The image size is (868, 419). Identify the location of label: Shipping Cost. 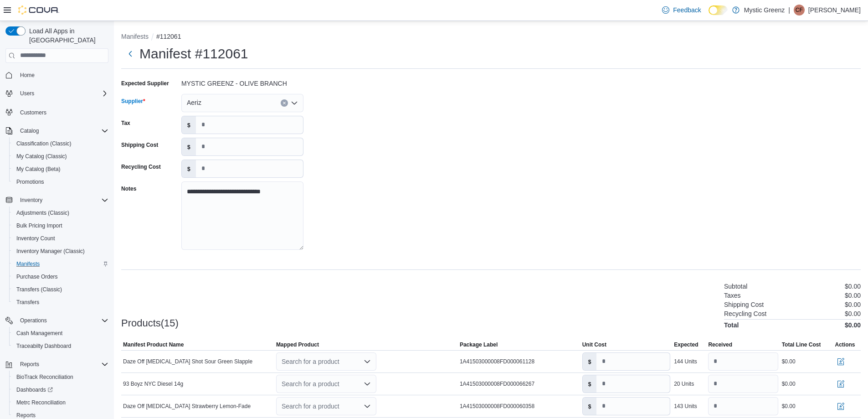
(139, 145).